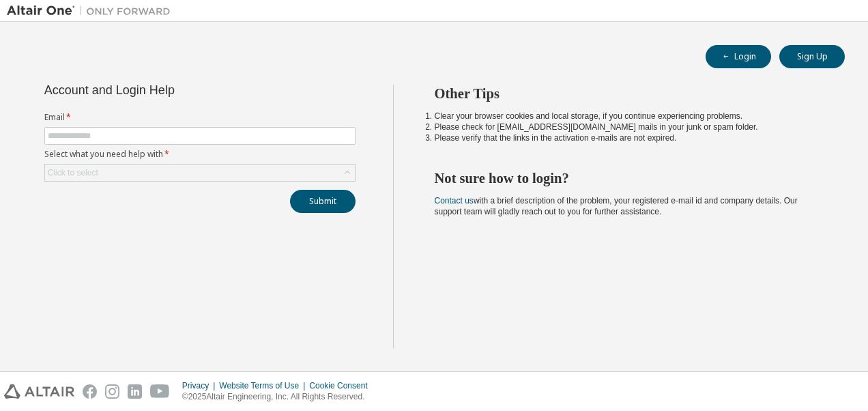  Describe the element at coordinates (628, 178) in the screenshot. I see `h2: Not sure how to login?` at that location.